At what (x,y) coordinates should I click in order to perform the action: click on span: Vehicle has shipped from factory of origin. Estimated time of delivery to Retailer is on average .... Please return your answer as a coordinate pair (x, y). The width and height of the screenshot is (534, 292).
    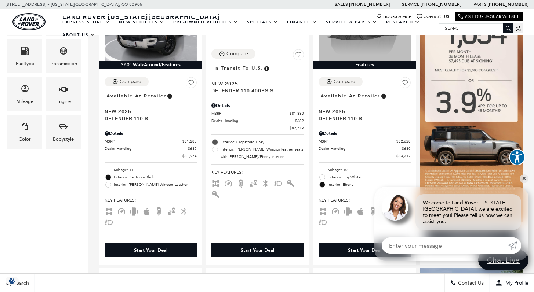
    Looking at the image, I should click on (266, 68).